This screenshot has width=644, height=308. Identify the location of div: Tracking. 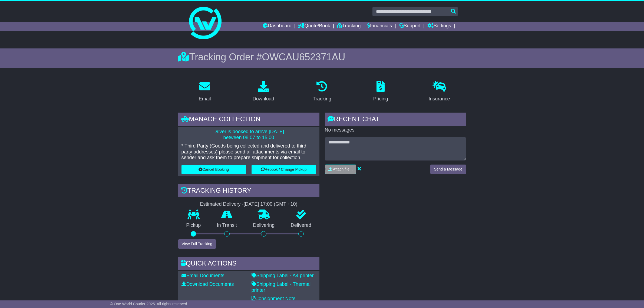
(322, 99).